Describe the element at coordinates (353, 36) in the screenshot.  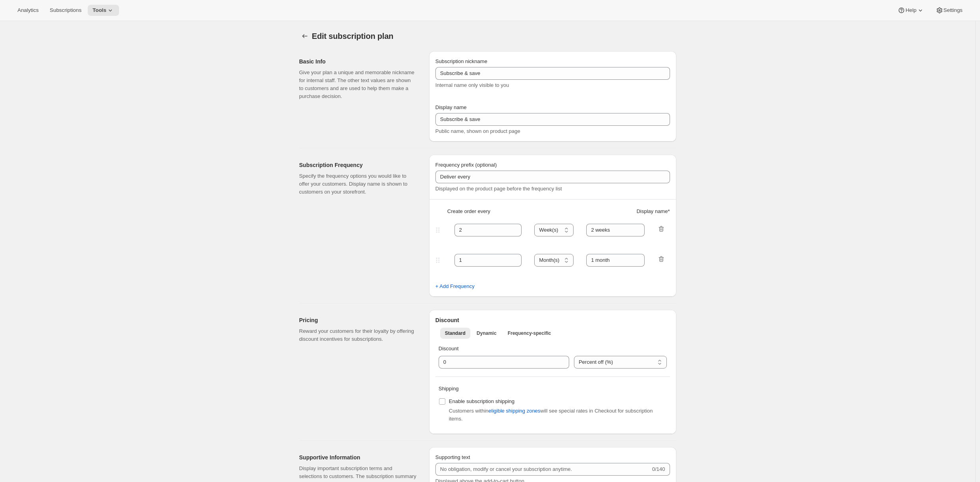
I see `span: Edit subscription plan` at that location.